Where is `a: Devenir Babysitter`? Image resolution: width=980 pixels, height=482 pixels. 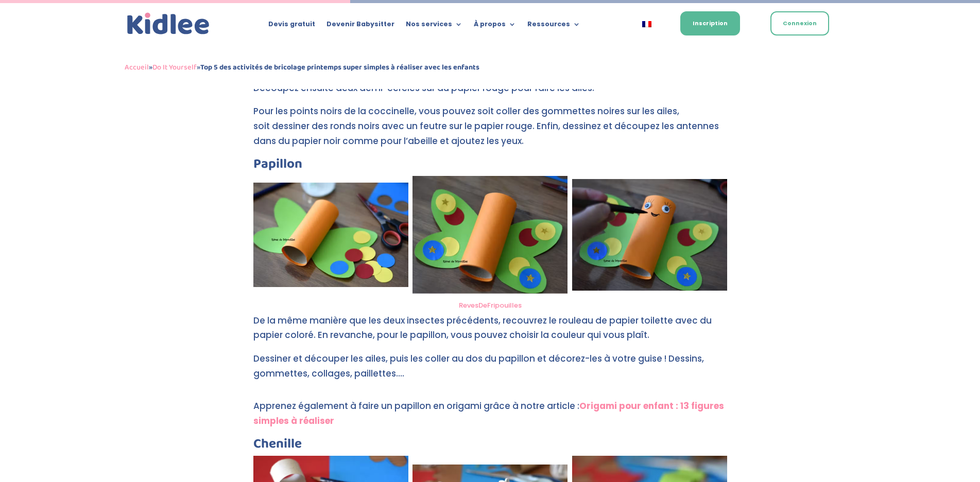
a: Devenir Babysitter is located at coordinates (360, 26).